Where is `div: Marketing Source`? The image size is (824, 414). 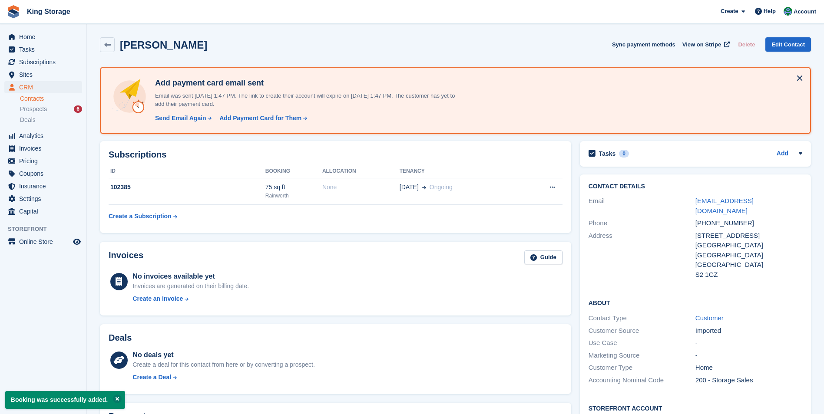
div: Marketing Source is located at coordinates (642, 356).